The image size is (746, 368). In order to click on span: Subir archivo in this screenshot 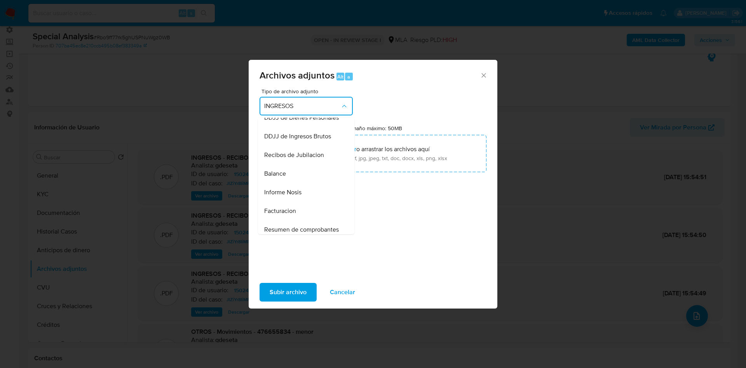, I will do `click(288, 292)`.